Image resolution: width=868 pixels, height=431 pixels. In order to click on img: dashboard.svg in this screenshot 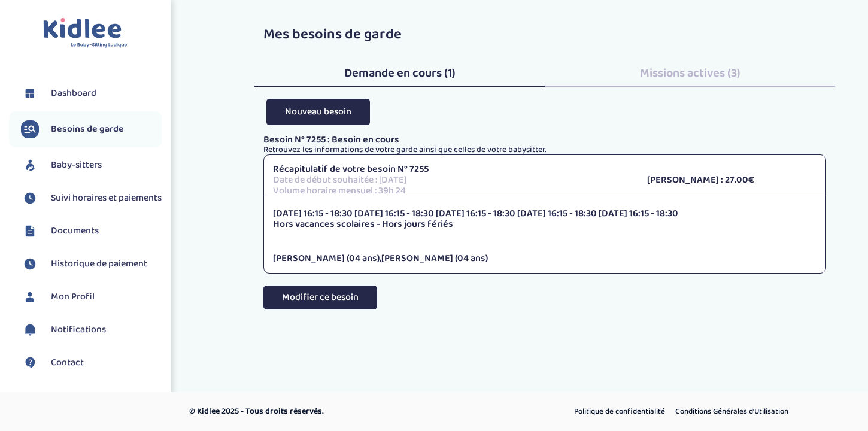, I will do `click(30, 93)`.